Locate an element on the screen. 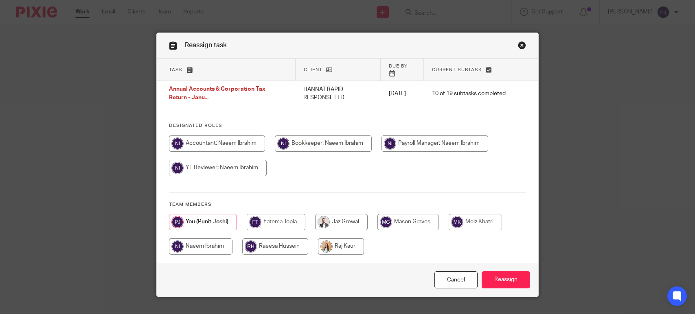 This screenshot has width=695, height=314. p: HANNAT RAPID RESPONSE LTD is located at coordinates (338, 94).